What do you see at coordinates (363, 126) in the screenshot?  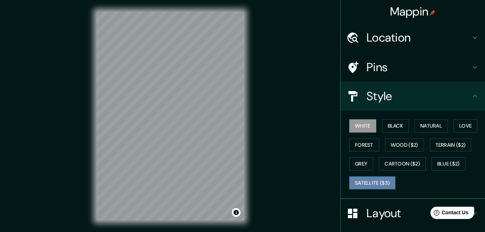 I see `button: White` at bounding box center [363, 126].